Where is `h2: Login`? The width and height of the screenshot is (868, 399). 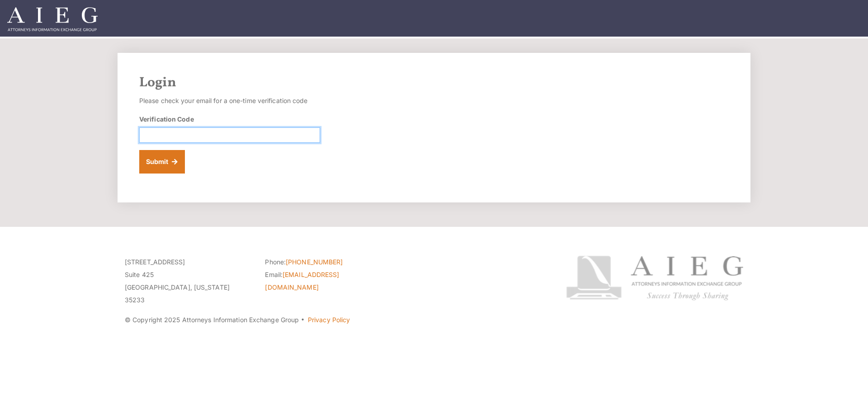 h2: Login is located at coordinates (434, 83).